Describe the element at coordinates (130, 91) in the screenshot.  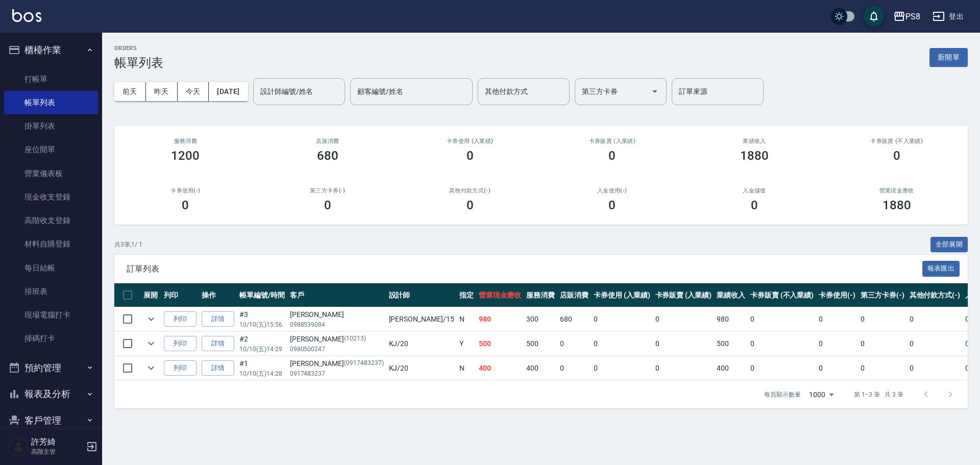
I see `button: 前天` at that location.